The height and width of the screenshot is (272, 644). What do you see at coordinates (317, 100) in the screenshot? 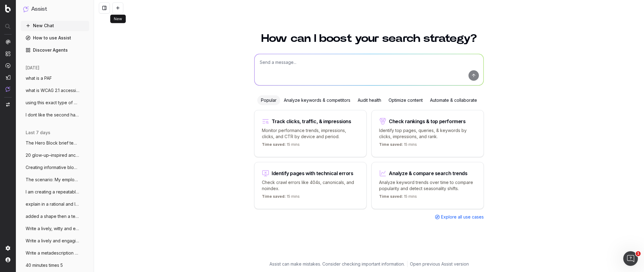
I see `div: Analyze keywords & competitors` at bounding box center [317, 100].